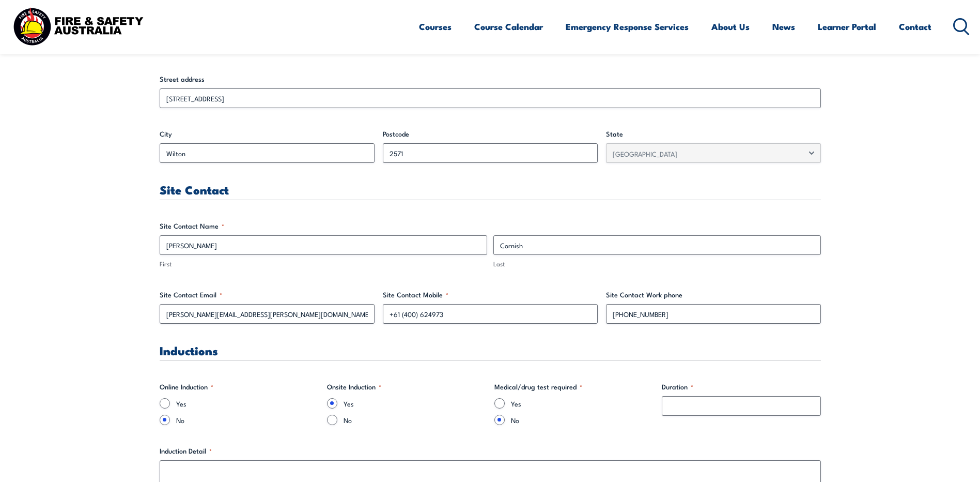  I want to click on label: Site Contact Mobile, so click(491, 295).